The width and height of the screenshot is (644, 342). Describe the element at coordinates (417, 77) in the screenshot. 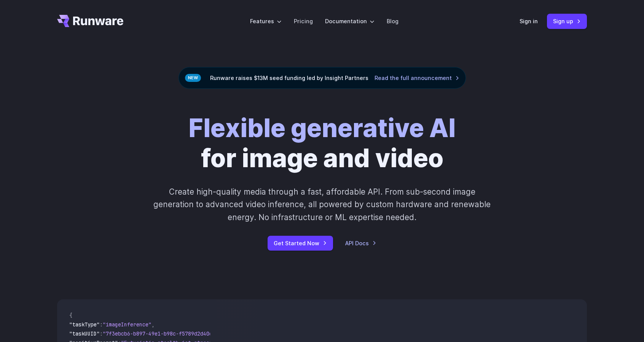

I see `a: Read the full announcement` at that location.